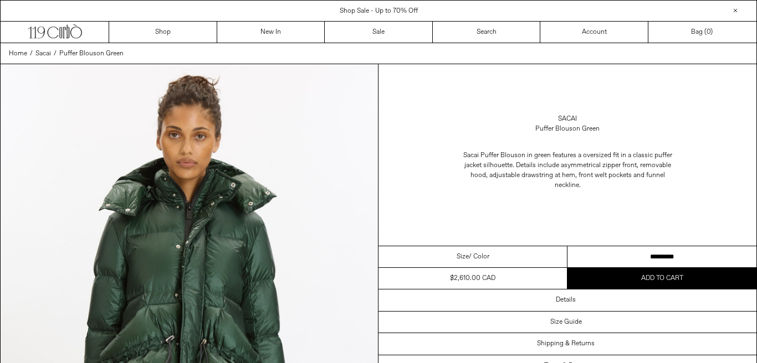 This screenshot has height=363, width=757. What do you see at coordinates (271, 32) in the screenshot?
I see `a: New In` at bounding box center [271, 32].